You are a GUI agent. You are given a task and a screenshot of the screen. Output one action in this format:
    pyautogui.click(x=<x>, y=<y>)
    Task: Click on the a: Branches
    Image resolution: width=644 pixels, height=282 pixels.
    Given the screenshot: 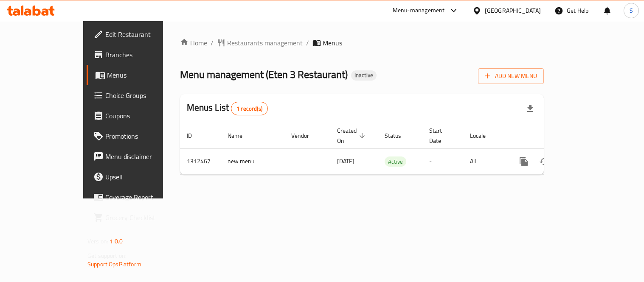 What is the action you would take?
    pyautogui.click(x=138, y=54)
    